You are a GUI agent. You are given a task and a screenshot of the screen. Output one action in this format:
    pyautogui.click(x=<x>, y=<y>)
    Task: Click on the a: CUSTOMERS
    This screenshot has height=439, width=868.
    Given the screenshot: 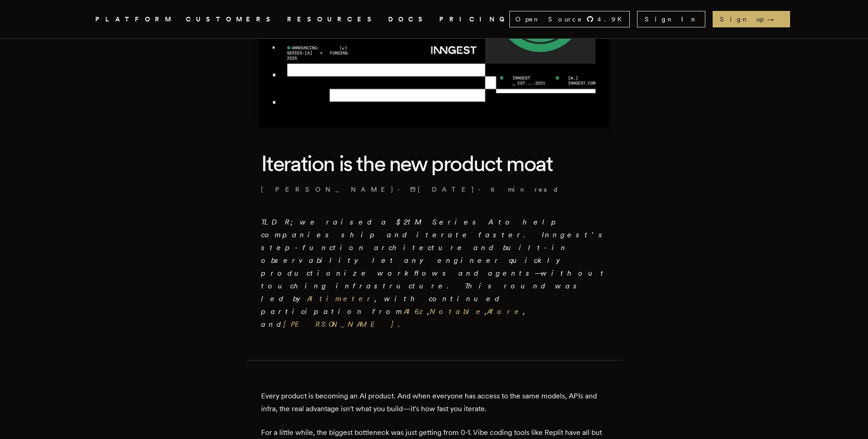 What is the action you would take?
    pyautogui.click(x=231, y=19)
    